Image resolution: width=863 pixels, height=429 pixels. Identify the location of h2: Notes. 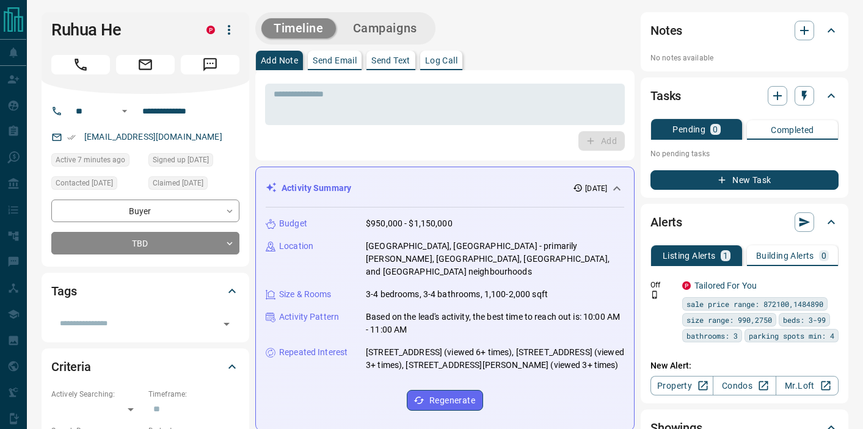
(666, 31).